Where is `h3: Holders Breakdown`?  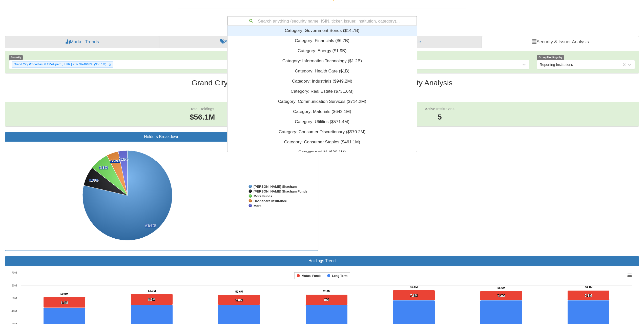
h3: Holders Breakdown is located at coordinates (162, 136).